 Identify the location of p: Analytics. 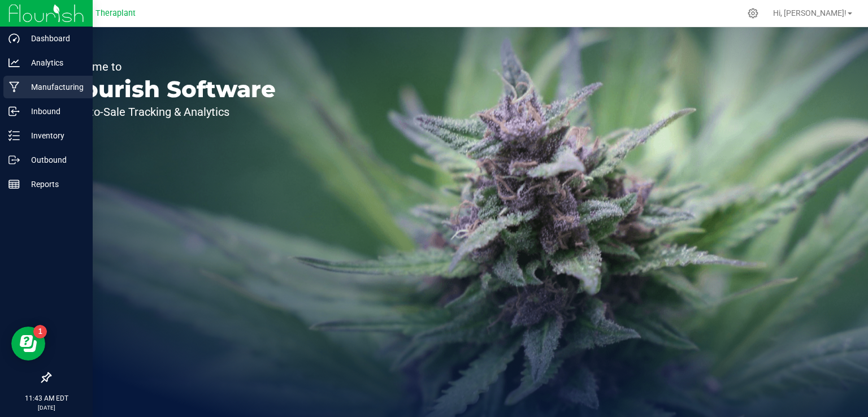
(54, 63).